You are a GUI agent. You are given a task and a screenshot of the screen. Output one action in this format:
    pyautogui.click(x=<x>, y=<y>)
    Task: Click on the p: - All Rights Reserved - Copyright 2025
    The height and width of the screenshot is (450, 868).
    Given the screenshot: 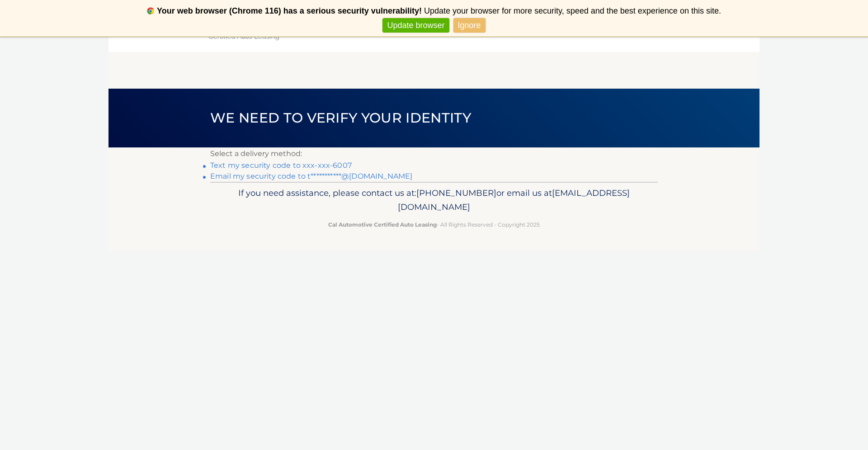 What is the action you would take?
    pyautogui.click(x=434, y=224)
    